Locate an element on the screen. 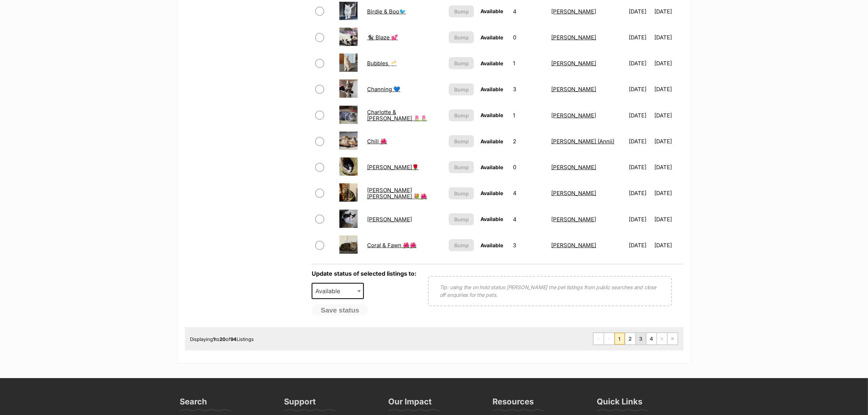  h3: Support is located at coordinates (300, 404).